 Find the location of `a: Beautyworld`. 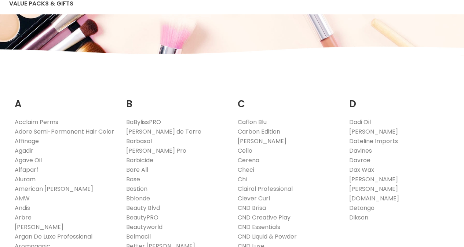

a: Beautyworld is located at coordinates (144, 227).